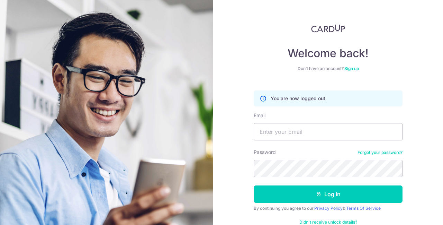 This screenshot has width=443, height=225. What do you see at coordinates (265, 152) in the screenshot?
I see `label: Password` at bounding box center [265, 152].